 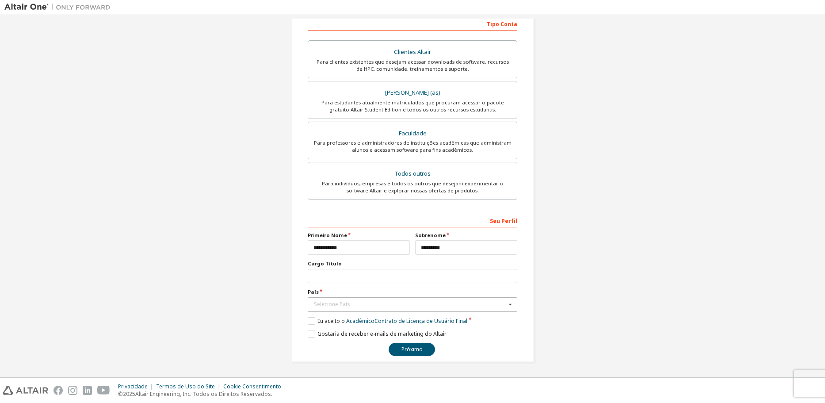 I want to click on button: Próximo, so click(x=412, y=349).